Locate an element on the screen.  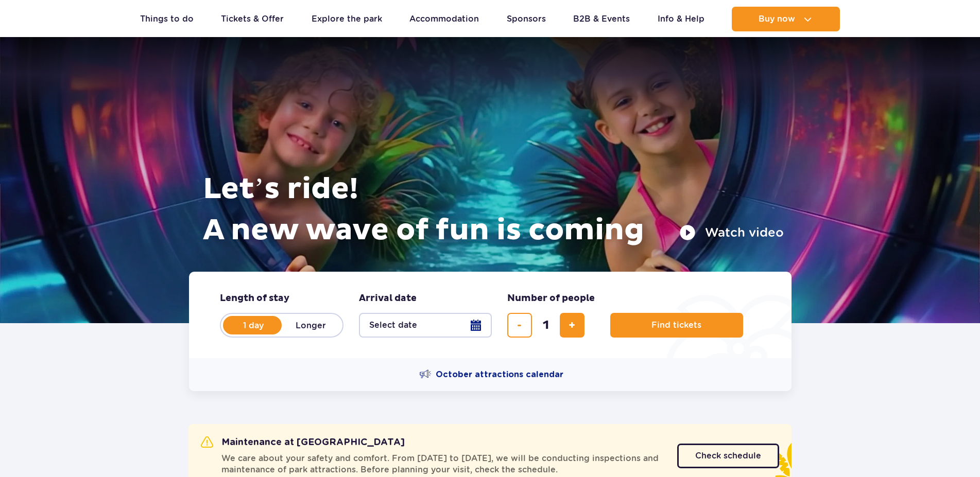
button: Watch video is located at coordinates (731, 233).